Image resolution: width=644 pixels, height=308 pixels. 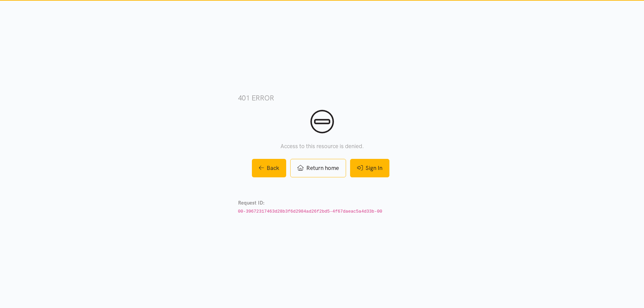 I want to click on a: Back, so click(x=269, y=168).